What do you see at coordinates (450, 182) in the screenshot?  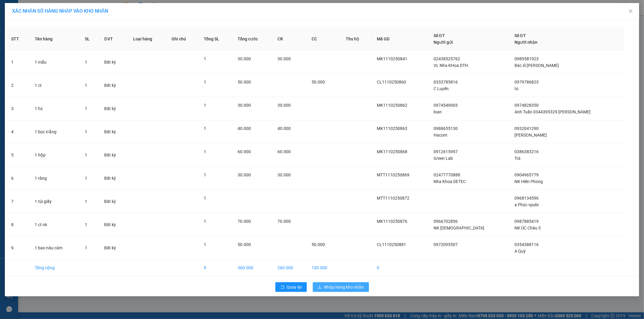 I see `span: Nha Khoa DETEC` at bounding box center [450, 182].